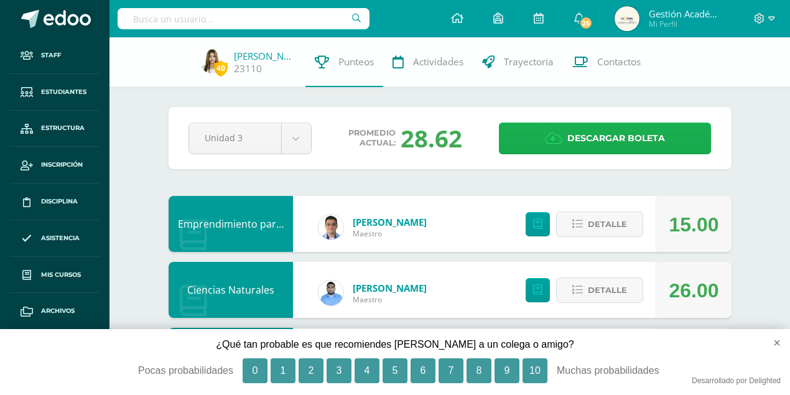 The height and width of the screenshot is (395, 790). Describe the element at coordinates (55, 129) in the screenshot. I see `a: Estructura` at that location.